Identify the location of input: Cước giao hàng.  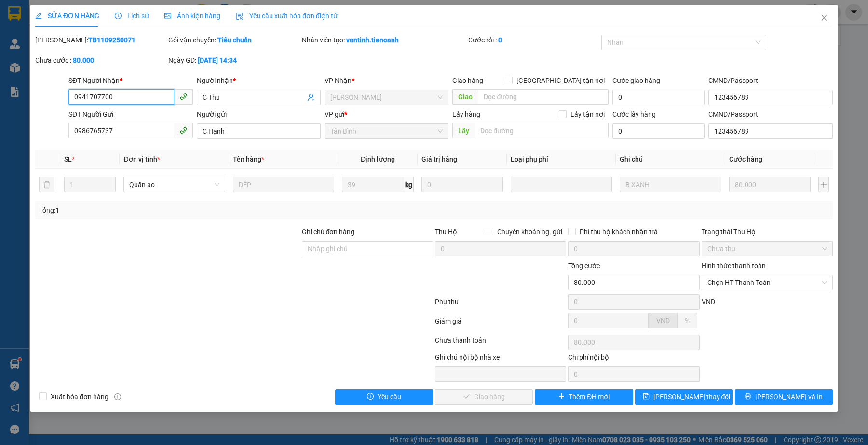
(658, 98).